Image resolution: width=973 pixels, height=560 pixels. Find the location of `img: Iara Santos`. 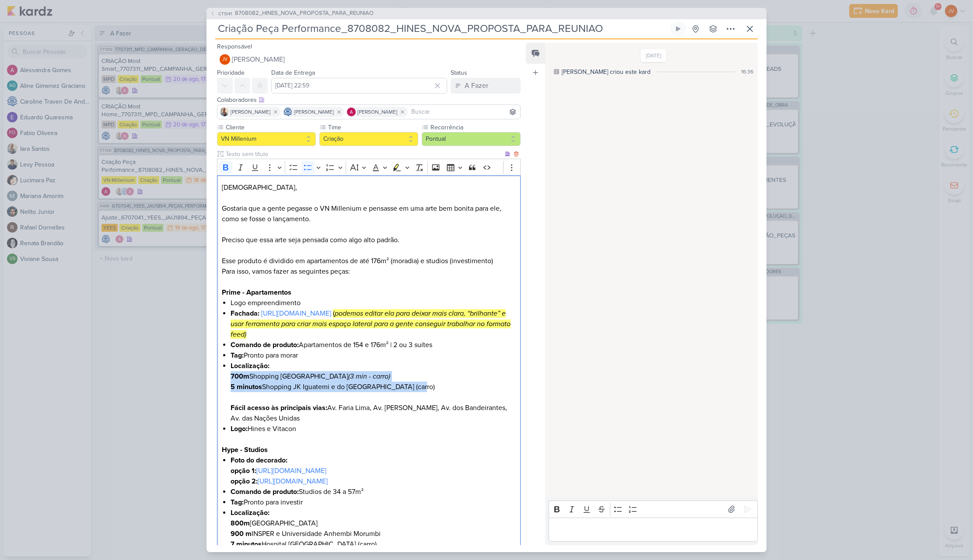

img: Iara Santos is located at coordinates (225, 112).